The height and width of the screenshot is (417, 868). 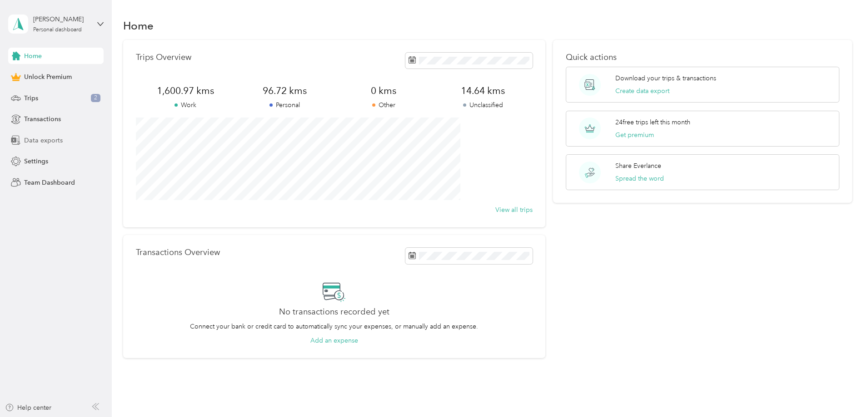 What do you see at coordinates (383, 90) in the screenshot?
I see `span: 0 kms` at bounding box center [383, 90].